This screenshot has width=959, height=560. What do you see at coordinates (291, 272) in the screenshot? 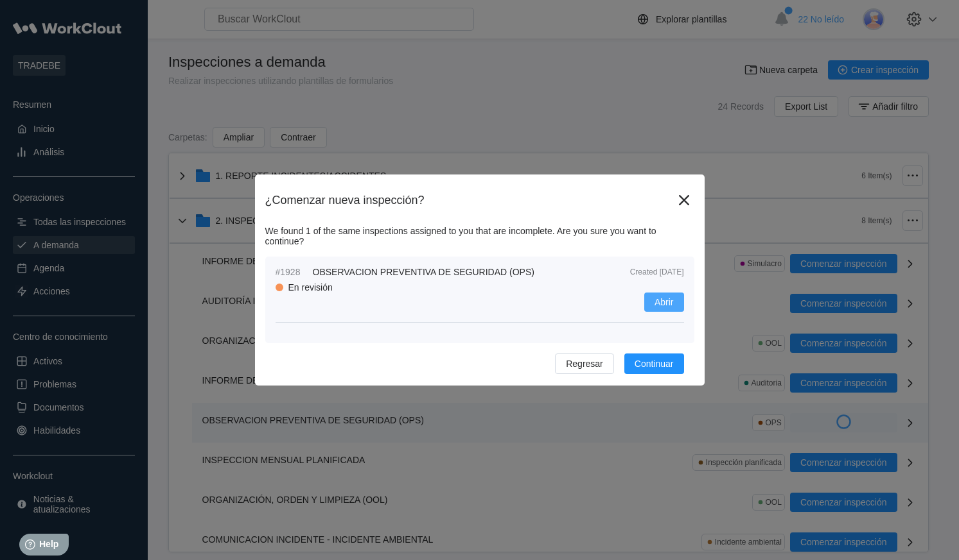
I see `span: #1928` at bounding box center [291, 272].